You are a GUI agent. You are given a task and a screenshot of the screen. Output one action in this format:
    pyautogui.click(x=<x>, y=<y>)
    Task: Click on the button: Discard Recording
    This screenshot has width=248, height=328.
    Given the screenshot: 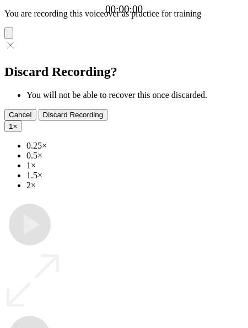 What is the action you would take?
    pyautogui.click(x=73, y=115)
    